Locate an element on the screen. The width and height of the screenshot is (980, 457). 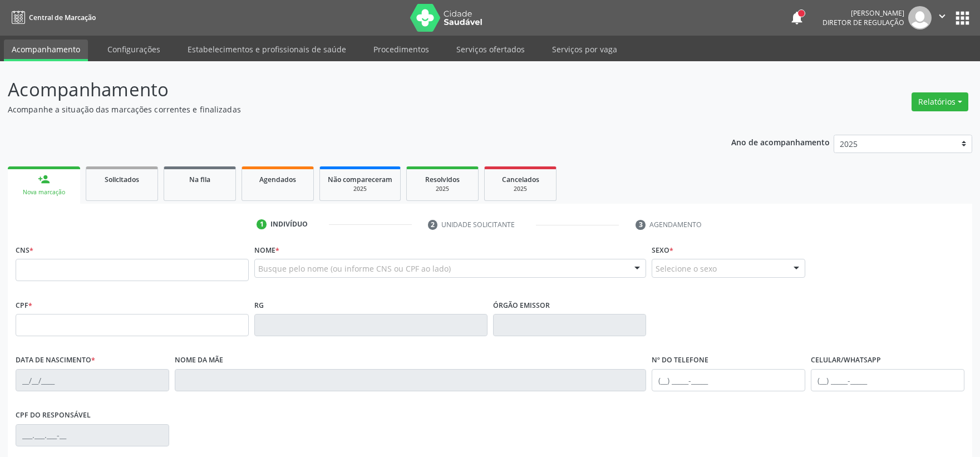
label: CNS is located at coordinates (25, 250).